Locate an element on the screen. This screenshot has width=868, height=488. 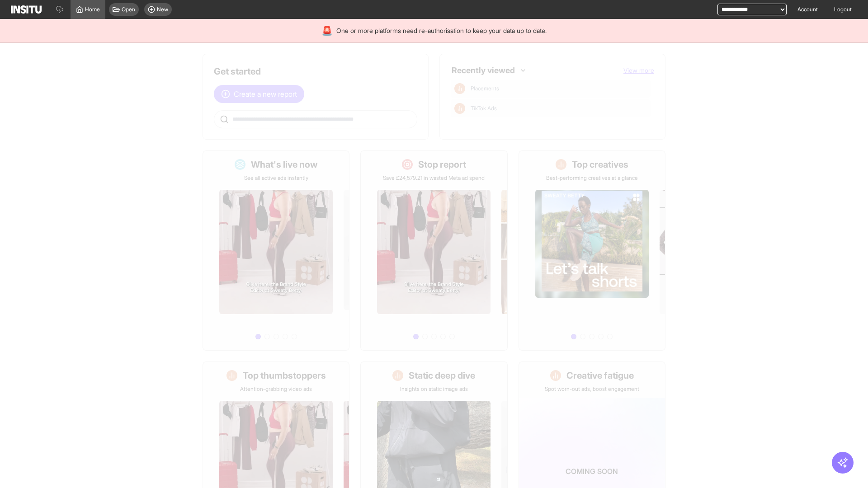
img: Logo is located at coordinates (26, 10).